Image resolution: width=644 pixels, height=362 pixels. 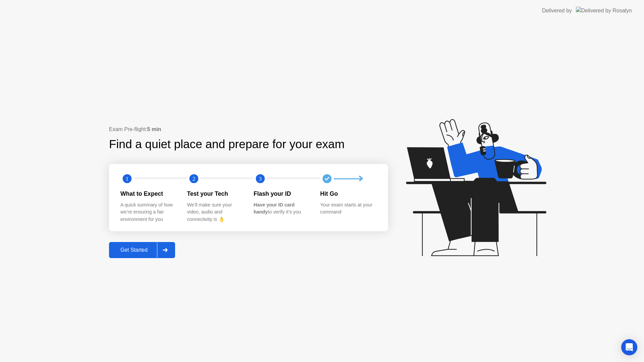 I want to click on b: 5 min, so click(x=154, y=129).